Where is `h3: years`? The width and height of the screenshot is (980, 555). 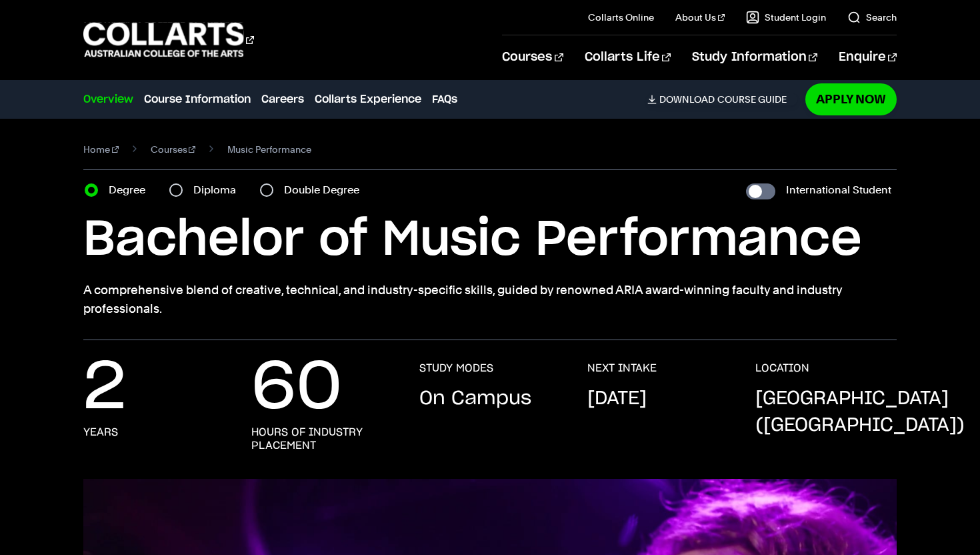 h3: years is located at coordinates (101, 432).